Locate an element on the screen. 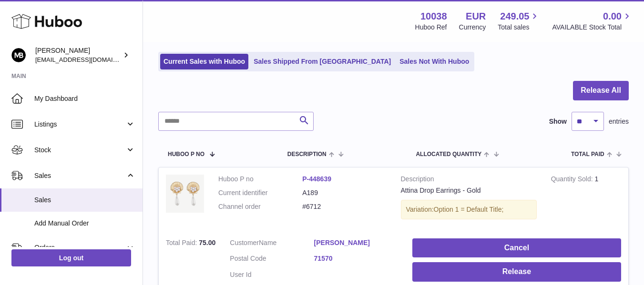 The width and height of the screenshot is (644, 285). span: Total sales is located at coordinates (519, 27).